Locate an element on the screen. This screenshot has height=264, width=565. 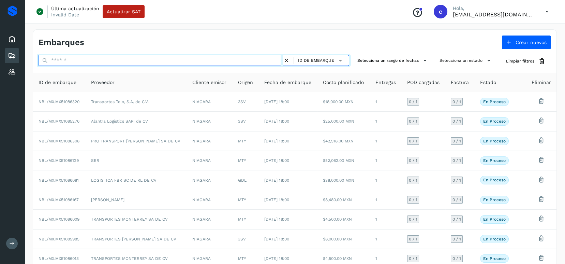
button: Selecciona un estado is located at coordinates (466, 60).